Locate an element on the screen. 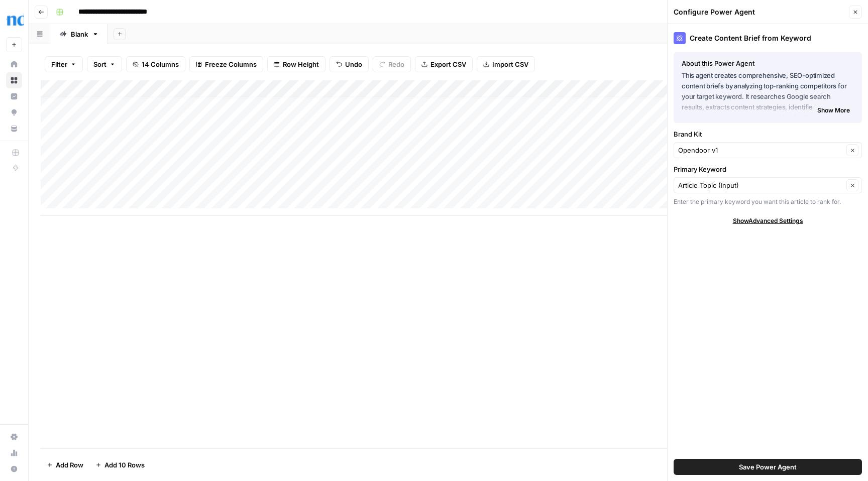  div: Enter the primary keyword you want this article to rank for. is located at coordinates (767, 202).